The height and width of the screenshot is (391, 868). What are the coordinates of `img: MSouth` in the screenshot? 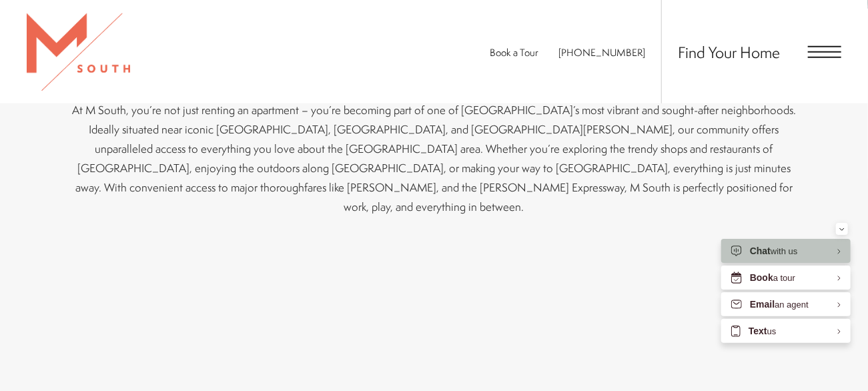 It's located at (78, 52).